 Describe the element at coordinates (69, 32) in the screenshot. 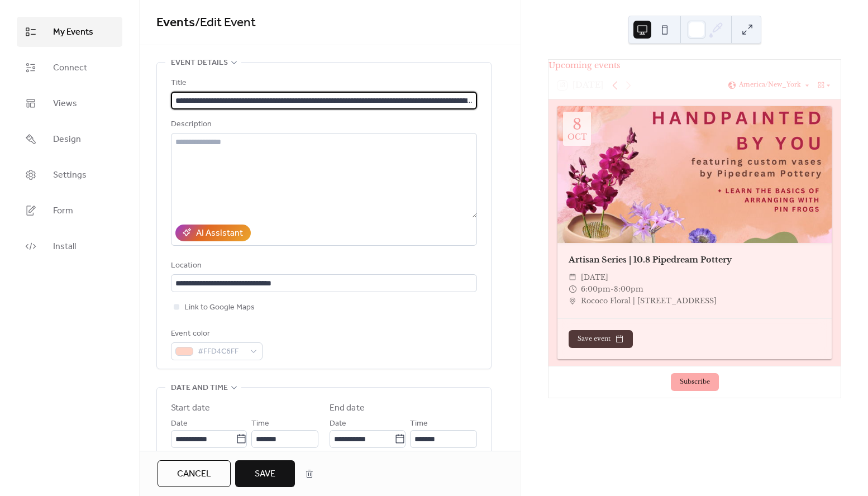

I see `a: My Events` at that location.